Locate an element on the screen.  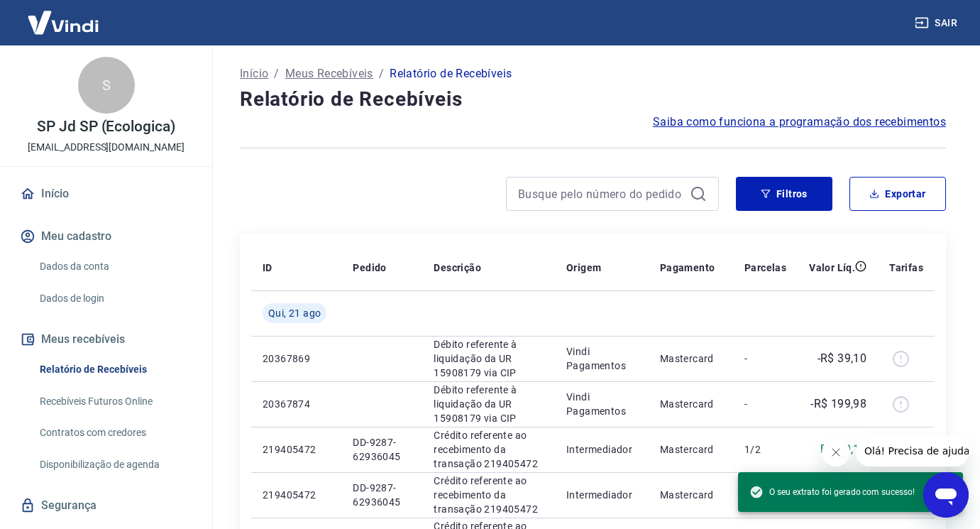
a: Meus Recebíveis is located at coordinates (329, 74).